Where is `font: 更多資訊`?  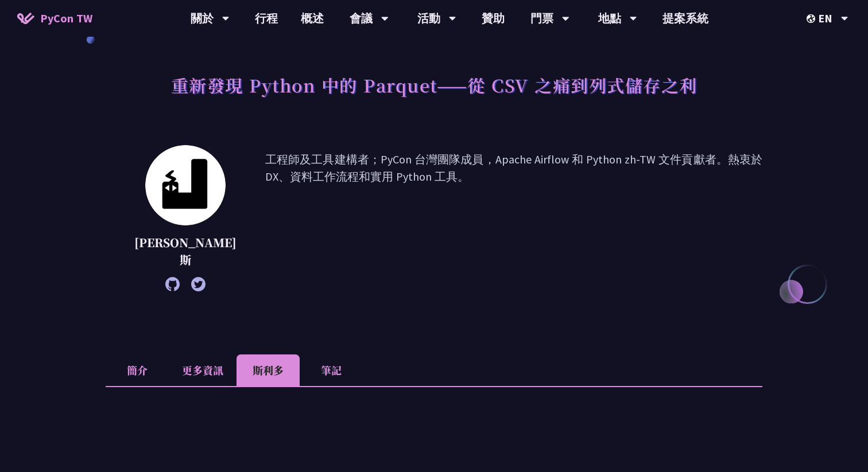
font: 更多資訊 is located at coordinates (203, 370).